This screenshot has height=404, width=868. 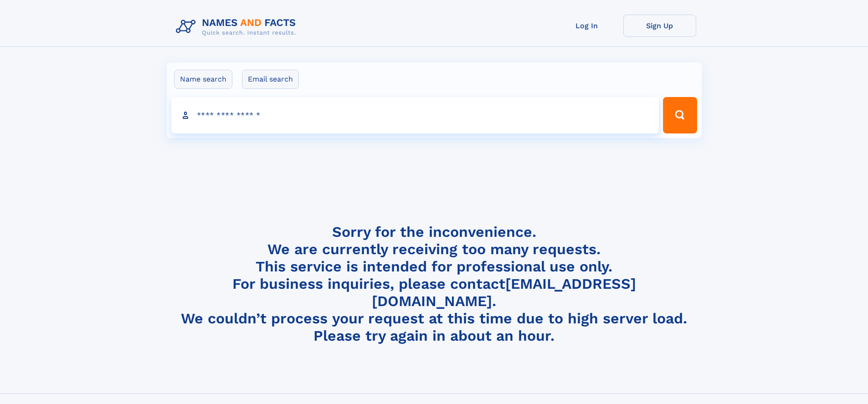 What do you see at coordinates (434, 283) in the screenshot?
I see `h4: Sorry for the inconvenience. We are currently receiving too many requests. This service is intend...` at bounding box center [434, 283].